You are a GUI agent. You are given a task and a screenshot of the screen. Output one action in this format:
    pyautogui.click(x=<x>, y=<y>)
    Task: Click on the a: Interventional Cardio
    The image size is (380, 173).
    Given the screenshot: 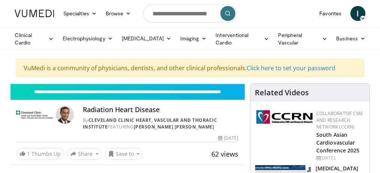 What is the action you would take?
    pyautogui.click(x=242, y=39)
    